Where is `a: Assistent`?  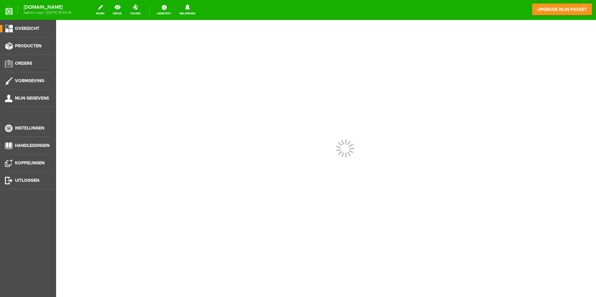 a: Assistent is located at coordinates (164, 10).